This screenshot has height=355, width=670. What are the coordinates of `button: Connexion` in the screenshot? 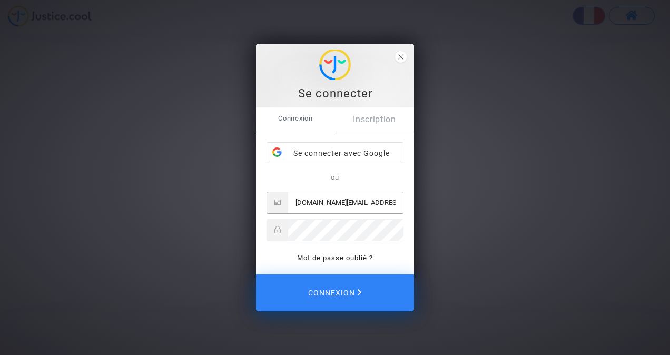 It's located at (335, 293).